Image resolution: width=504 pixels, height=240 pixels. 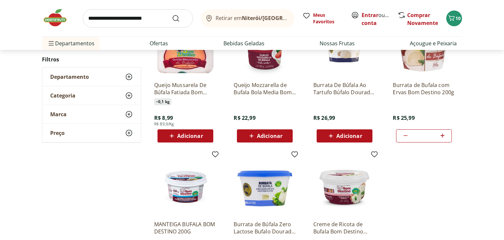 I want to click on span: R$ 26,99, so click(x=324, y=118).